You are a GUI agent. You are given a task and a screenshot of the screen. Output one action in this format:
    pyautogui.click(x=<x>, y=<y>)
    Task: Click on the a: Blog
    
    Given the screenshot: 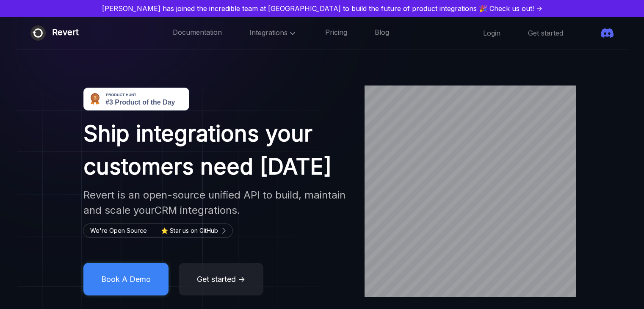 What is the action you would take?
    pyautogui.click(x=382, y=33)
    